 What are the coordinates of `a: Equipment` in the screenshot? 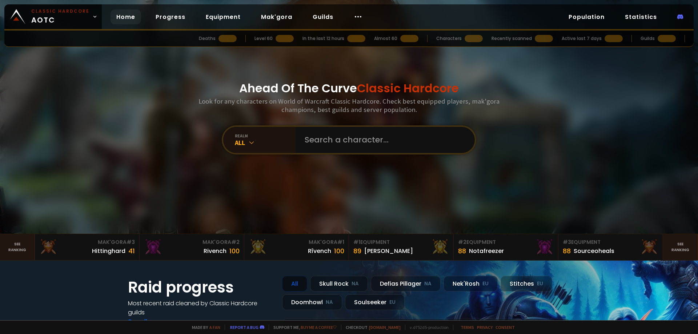 It's located at (223, 17).